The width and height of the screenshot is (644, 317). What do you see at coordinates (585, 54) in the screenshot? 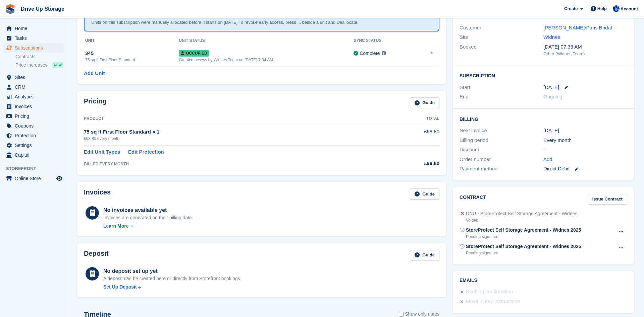
I see `div: Other (Widnes Team)` at bounding box center [585, 54].